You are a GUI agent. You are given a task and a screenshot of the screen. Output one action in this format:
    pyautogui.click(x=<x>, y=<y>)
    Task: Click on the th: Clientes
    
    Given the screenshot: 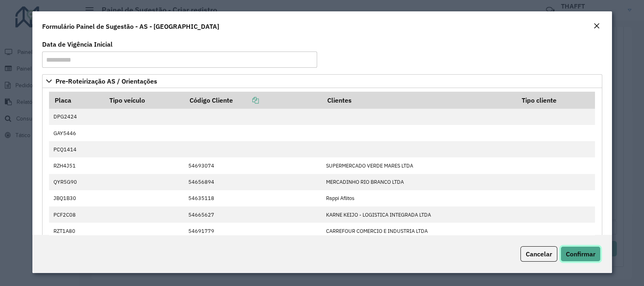 What is the action you would take?
    pyautogui.click(x=419, y=100)
    